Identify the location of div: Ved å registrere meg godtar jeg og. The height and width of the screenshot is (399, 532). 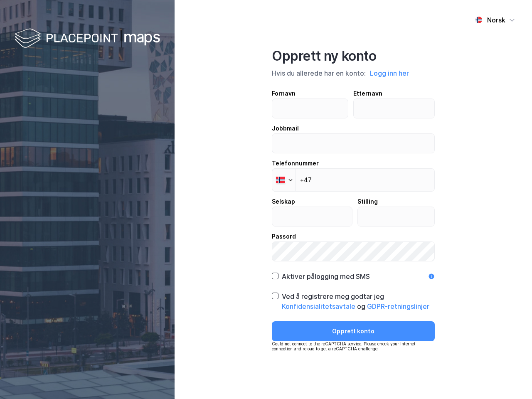
(358, 301).